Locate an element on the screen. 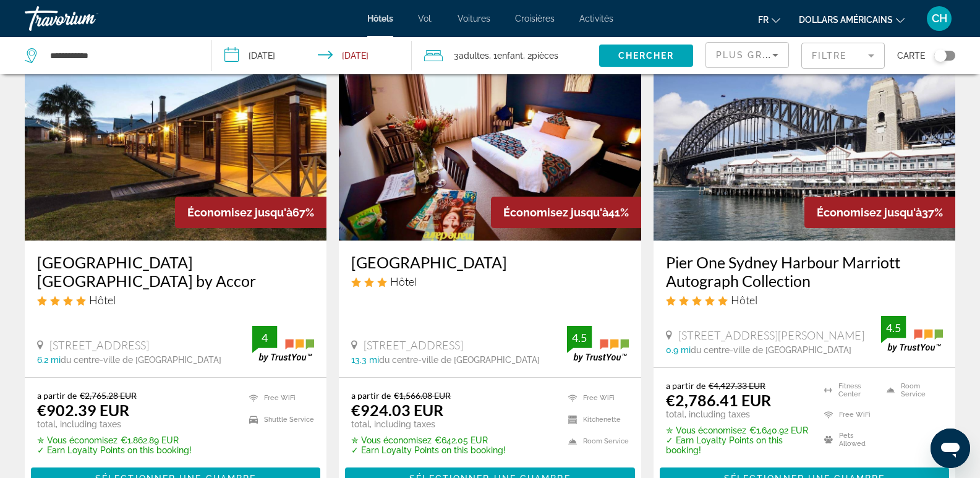 Image resolution: width=980 pixels, height=478 pixels. div: 37% is located at coordinates (880, 212).